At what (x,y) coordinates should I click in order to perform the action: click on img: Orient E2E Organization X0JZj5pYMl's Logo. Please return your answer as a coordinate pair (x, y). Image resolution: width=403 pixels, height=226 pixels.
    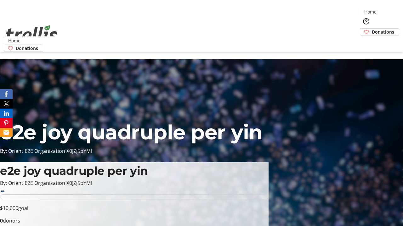
    Looking at the image, I should click on (32, 34).